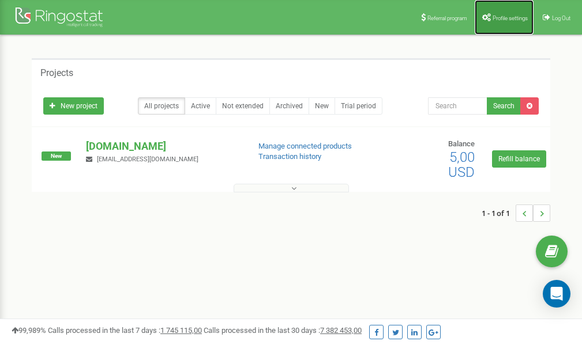 Image resolution: width=582 pixels, height=345 pixels. I want to click on a: Trial period, so click(358, 106).